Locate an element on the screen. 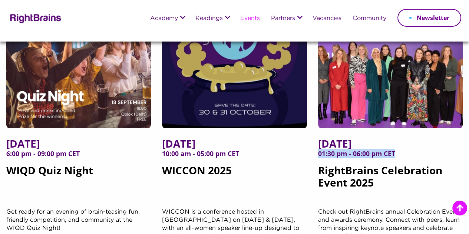 Image resolution: width=469 pixels, height=234 pixels. span: 01:30 pm - 06:00 pm CET is located at coordinates (390, 157).